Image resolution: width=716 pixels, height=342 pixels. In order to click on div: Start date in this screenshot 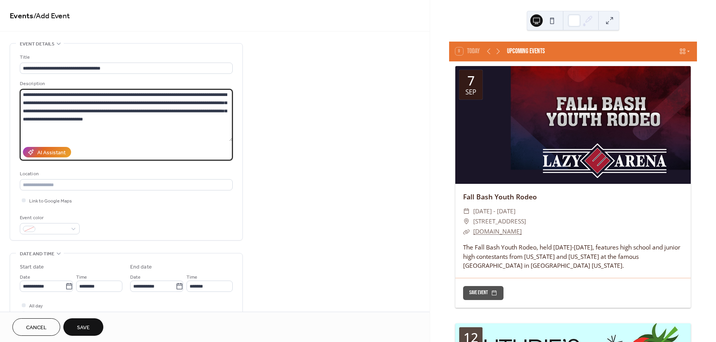, I will do `click(32, 267)`.